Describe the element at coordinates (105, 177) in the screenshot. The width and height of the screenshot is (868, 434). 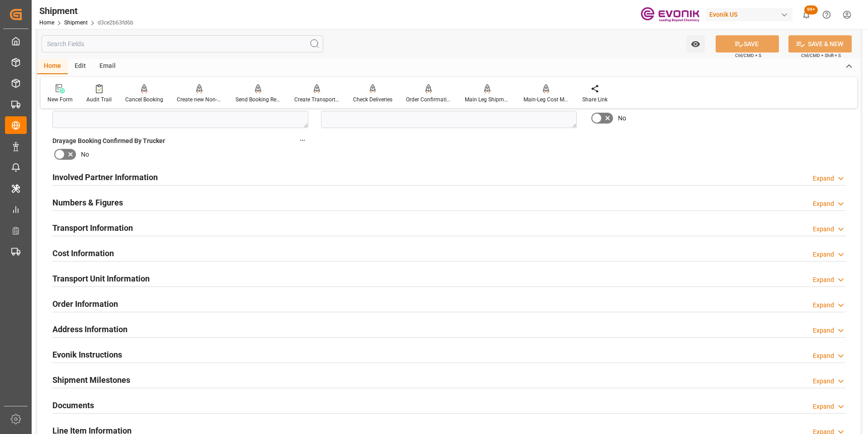
I see `h2: Involved Partner Information` at that location.